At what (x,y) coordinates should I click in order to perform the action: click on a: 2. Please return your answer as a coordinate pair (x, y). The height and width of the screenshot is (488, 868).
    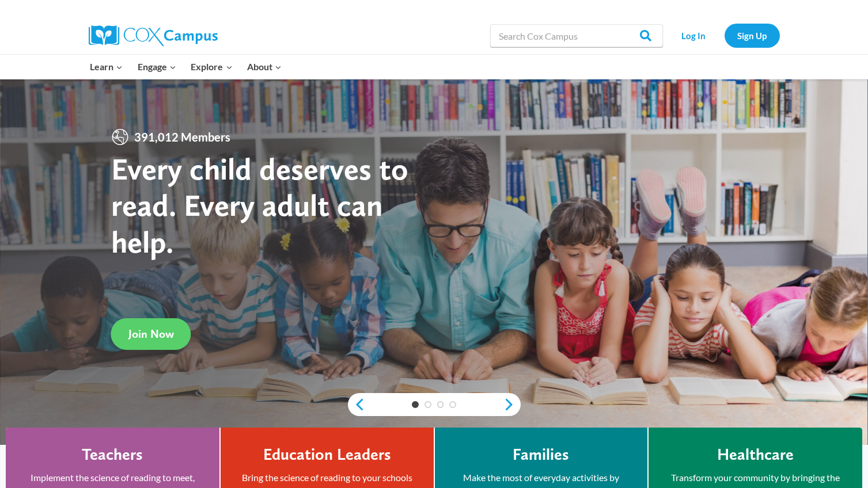
    Looking at the image, I should click on (428, 404).